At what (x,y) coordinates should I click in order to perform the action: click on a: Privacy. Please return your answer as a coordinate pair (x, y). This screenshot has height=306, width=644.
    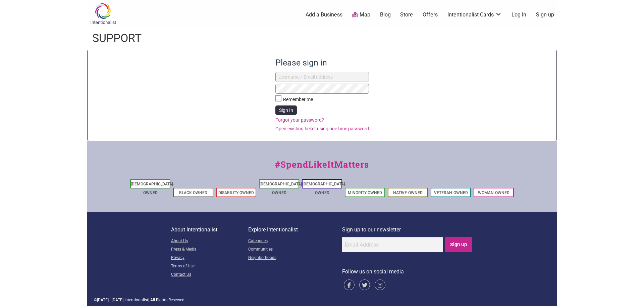
    Looking at the image, I should click on (209, 258).